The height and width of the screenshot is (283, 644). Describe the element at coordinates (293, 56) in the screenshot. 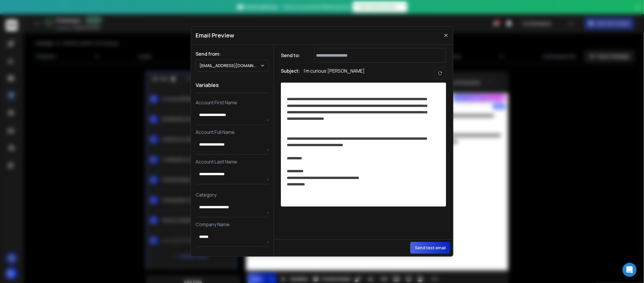

I see `h1: Send to:` at that location.